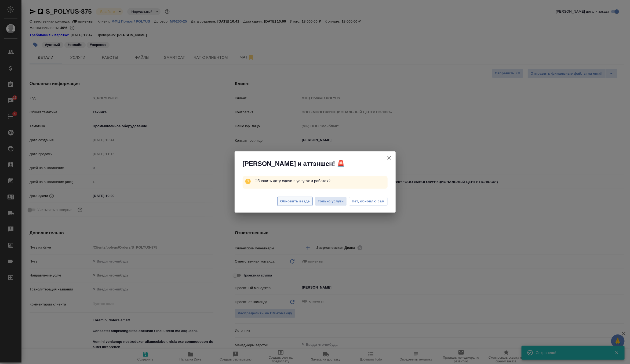 The height and width of the screenshot is (364, 630). What do you see at coordinates (295, 201) in the screenshot?
I see `span: Обновить везде` at bounding box center [295, 201].